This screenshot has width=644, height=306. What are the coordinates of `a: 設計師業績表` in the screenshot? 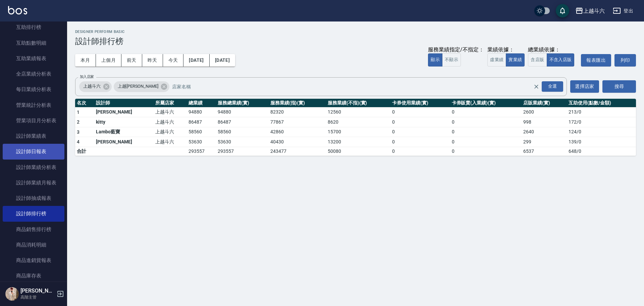 It's located at (34, 136).